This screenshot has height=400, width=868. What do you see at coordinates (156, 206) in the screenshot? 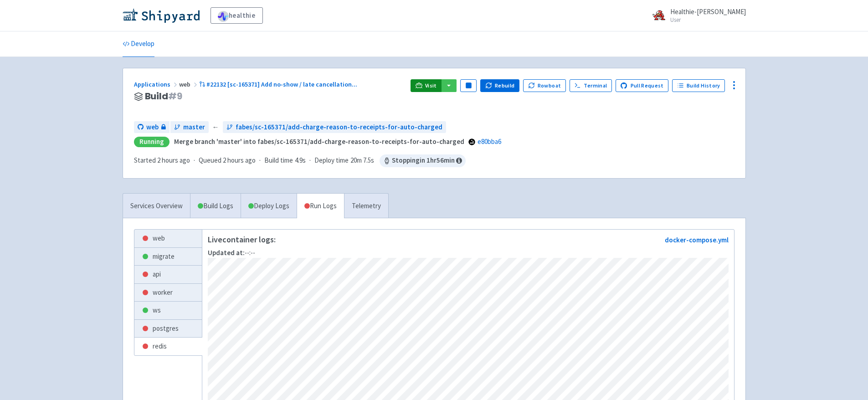
I see `a: Services Overview` at bounding box center [156, 206].